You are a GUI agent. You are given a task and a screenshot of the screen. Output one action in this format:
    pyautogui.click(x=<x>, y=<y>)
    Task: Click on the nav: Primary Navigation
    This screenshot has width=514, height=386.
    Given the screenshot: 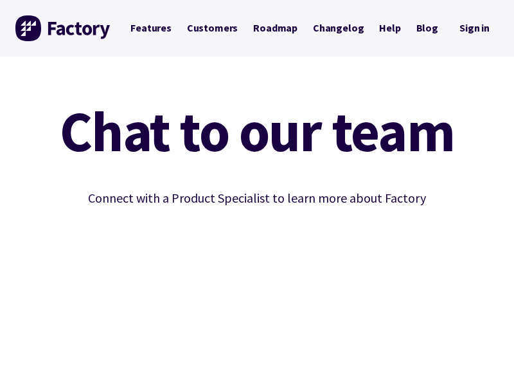 What is the action you would take?
    pyautogui.click(x=284, y=28)
    